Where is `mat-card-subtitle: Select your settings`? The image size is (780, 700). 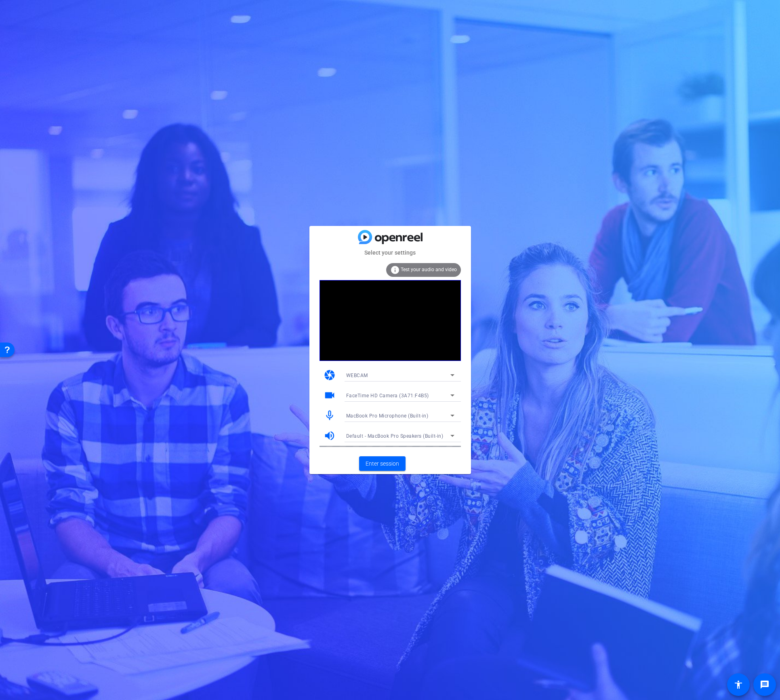 mat-card-subtitle: Select your settings is located at coordinates (390, 253).